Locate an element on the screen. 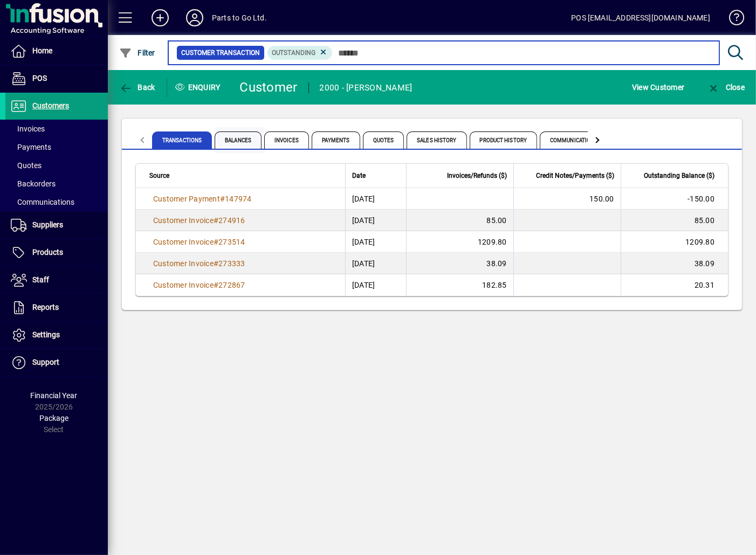 The image size is (756, 555). span: Staff is located at coordinates (40, 279).